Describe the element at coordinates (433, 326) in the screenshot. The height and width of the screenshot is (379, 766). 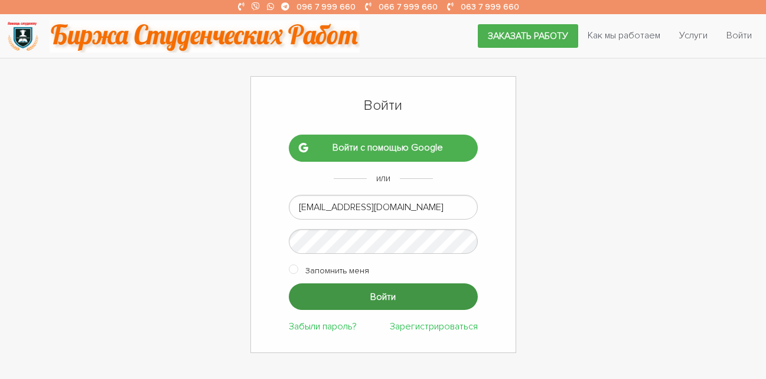
I see `a: Зарегистрироваться` at that location.